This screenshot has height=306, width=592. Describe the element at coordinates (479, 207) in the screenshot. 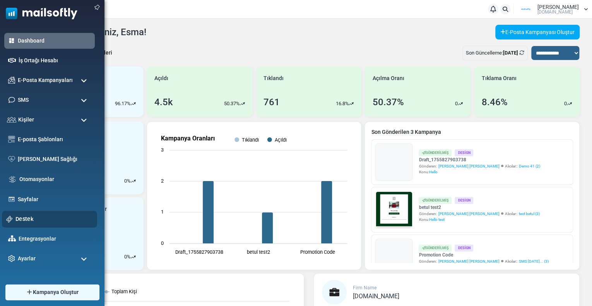

I see `a: betul test2` at that location.